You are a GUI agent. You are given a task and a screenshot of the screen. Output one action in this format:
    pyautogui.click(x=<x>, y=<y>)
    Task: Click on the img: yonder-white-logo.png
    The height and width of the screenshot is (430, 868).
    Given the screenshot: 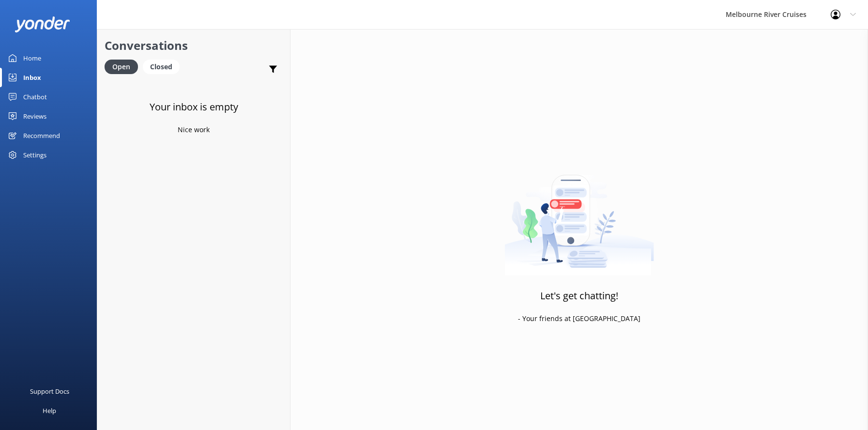 What is the action you would take?
    pyautogui.click(x=42, y=24)
    